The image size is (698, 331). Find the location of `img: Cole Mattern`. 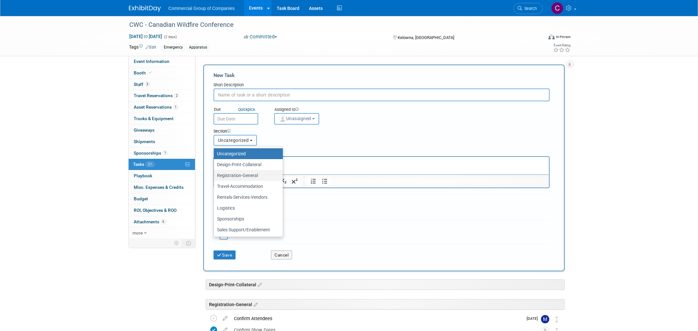

img: Cole Mattern is located at coordinates (557, 8).